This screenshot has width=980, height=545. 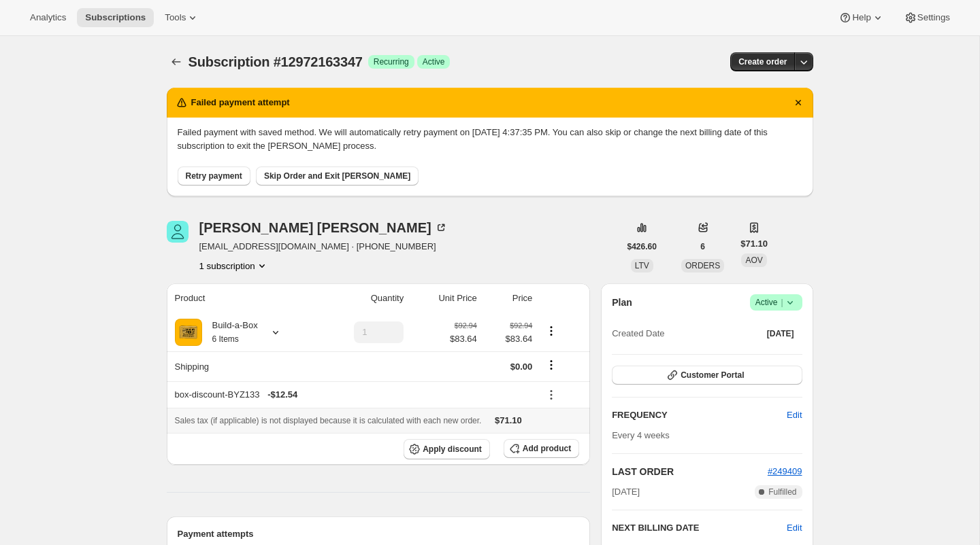 I want to click on button: Customer Portal, so click(x=706, y=375).